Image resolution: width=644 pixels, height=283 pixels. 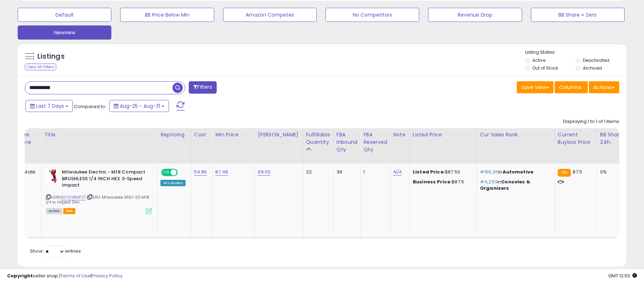 What do you see at coordinates (318, 139) in the screenshot?
I see `div: Fulfillable Quantity` at bounding box center [318, 139].